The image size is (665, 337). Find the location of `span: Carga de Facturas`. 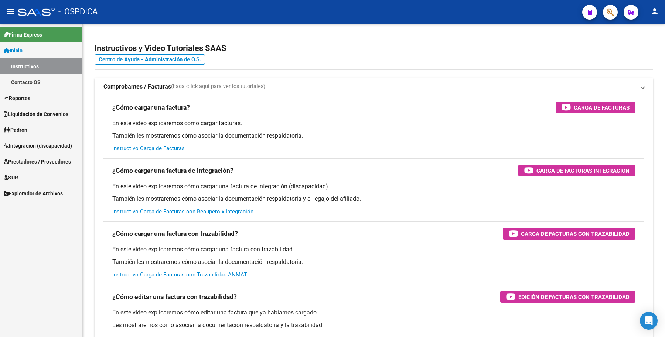

span: Carga de Facturas is located at coordinates (602, 108).